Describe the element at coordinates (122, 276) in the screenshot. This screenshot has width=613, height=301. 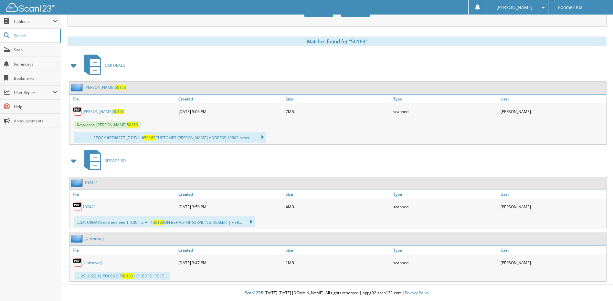
I see `div: ... 29, 2022 1|:PDI CA235 1 01 BDPDI PDI 7 ...` at that location.